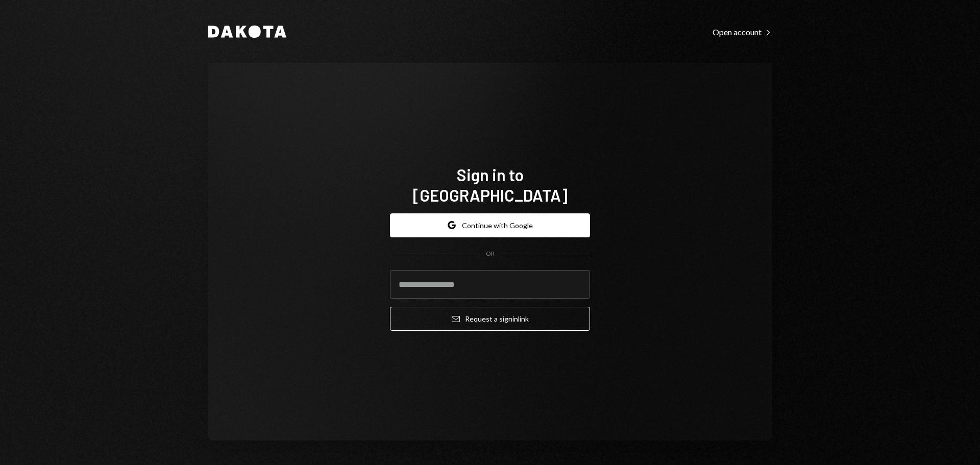 Image resolution: width=980 pixels, height=465 pixels. What do you see at coordinates (490, 225) in the screenshot?
I see `button: Continue with Google` at bounding box center [490, 225].